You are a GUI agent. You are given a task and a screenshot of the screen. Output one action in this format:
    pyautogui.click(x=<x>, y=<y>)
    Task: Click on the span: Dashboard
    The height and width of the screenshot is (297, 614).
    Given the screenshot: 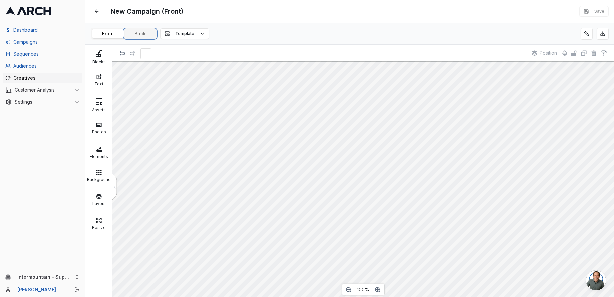 What is the action you would take?
    pyautogui.click(x=46, y=30)
    